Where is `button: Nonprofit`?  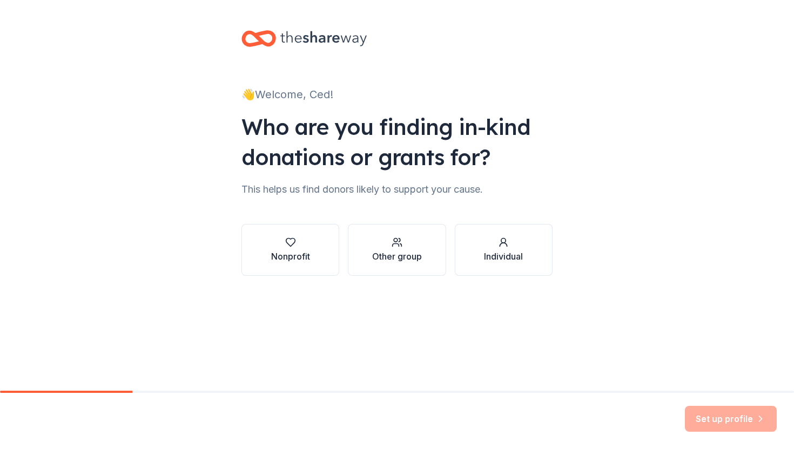 button: Nonprofit is located at coordinates (290, 250).